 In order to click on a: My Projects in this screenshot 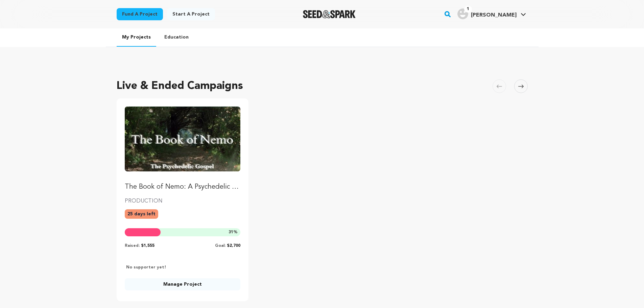, I will do `click(137, 38)`.